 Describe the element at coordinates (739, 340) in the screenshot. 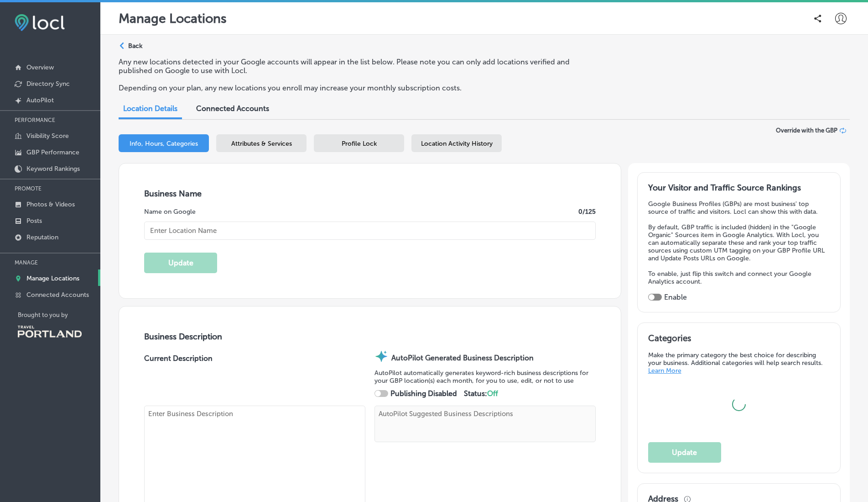

I see `h3: Categories` at that location.